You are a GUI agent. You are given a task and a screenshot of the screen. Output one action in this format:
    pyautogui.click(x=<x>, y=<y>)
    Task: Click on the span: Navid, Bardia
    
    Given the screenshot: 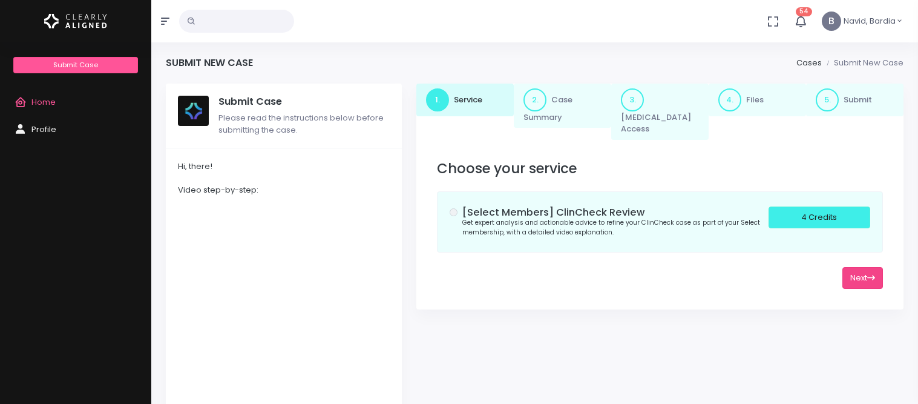 What is the action you would take?
    pyautogui.click(x=870, y=21)
    